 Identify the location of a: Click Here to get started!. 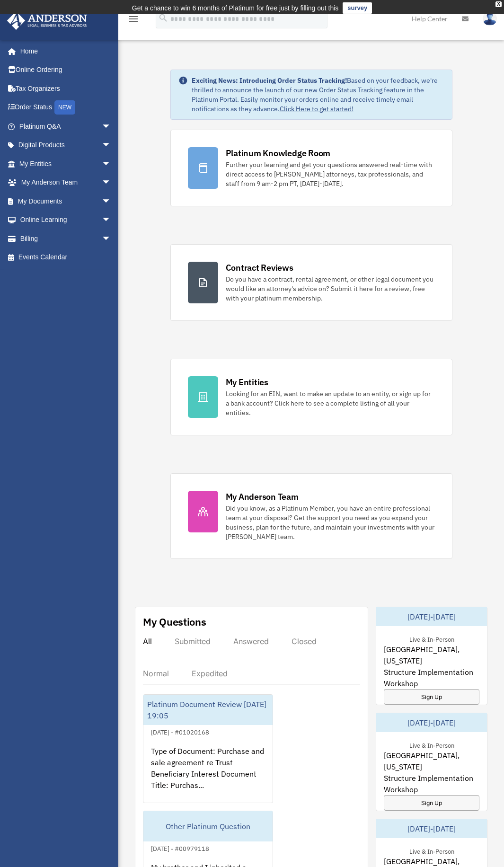
(317, 109).